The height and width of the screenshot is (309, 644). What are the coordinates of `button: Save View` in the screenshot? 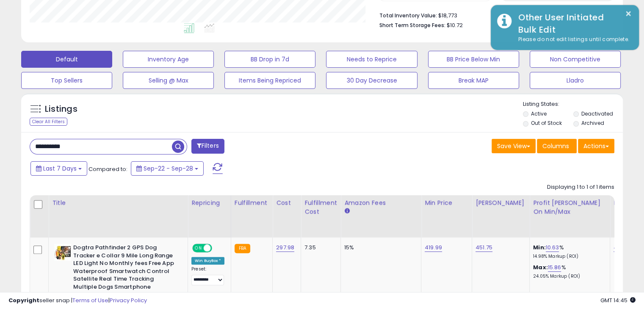 It's located at (513, 146).